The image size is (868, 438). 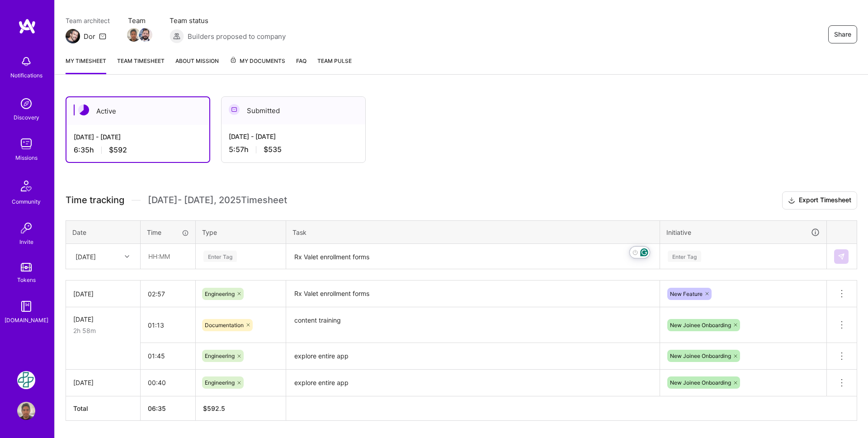 I want to click on img: Active, so click(x=83, y=110).